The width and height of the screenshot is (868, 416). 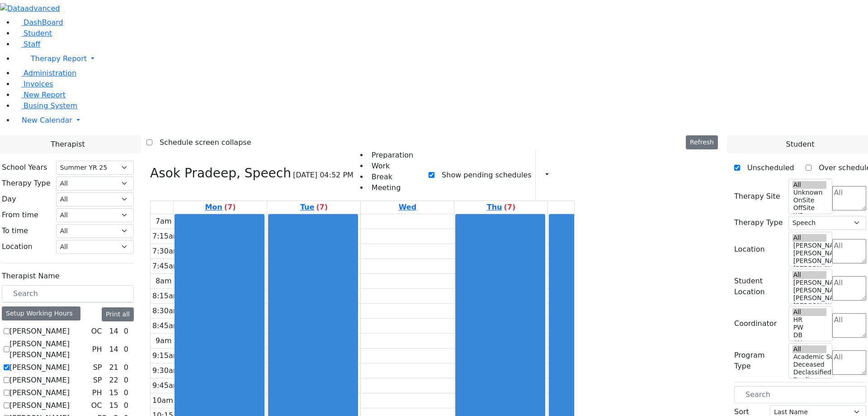 What do you see at coordinates (34, 84) in the screenshot?
I see `a: Invoices` at bounding box center [34, 84].